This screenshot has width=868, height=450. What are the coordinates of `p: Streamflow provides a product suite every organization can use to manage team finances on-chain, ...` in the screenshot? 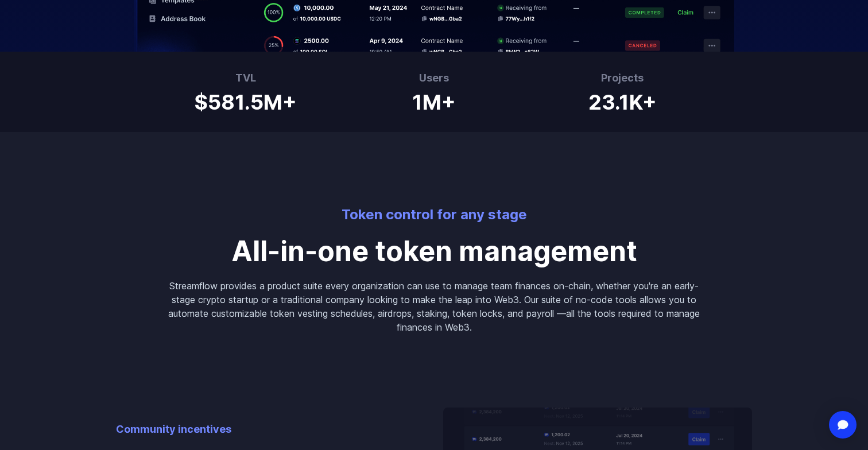 It's located at (434, 306).